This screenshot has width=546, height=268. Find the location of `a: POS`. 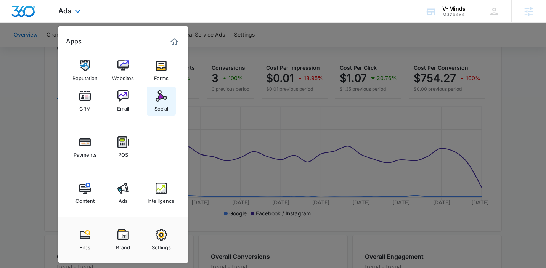

a: POS is located at coordinates (123, 147).